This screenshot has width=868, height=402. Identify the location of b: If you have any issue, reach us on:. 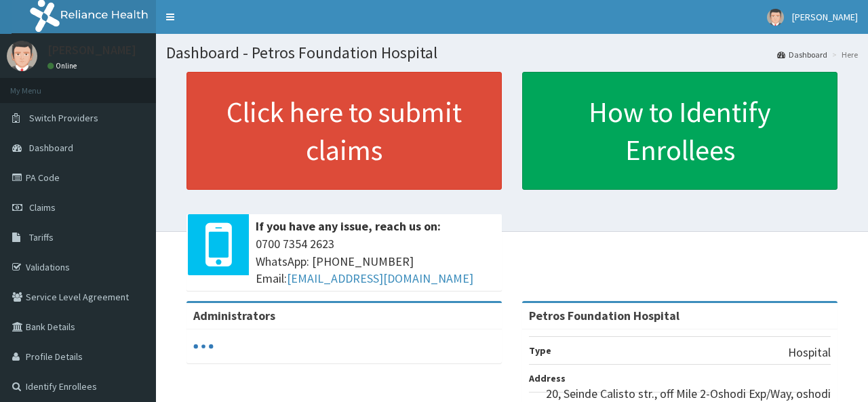
(348, 225).